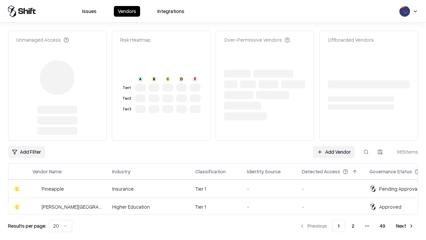  I want to click on div: A, so click(141, 79).